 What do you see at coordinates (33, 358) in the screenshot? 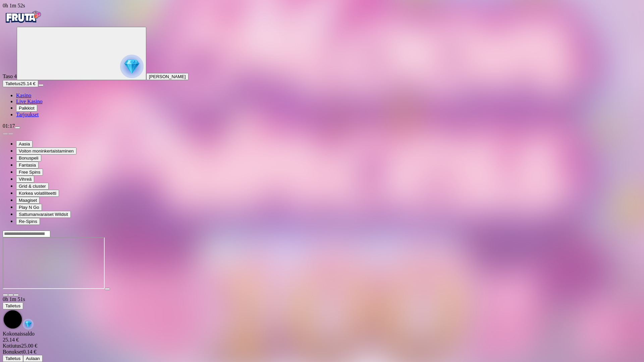
I see `button: Aulaan` at bounding box center [33, 358].